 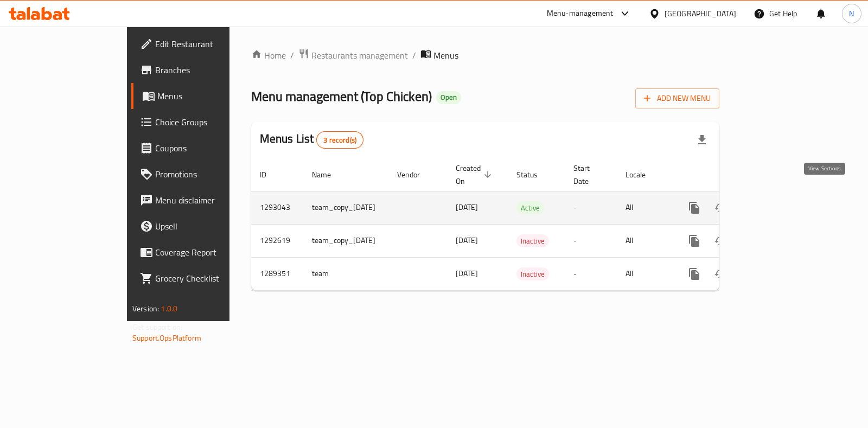 I want to click on h2: Menus List, so click(x=311, y=139).